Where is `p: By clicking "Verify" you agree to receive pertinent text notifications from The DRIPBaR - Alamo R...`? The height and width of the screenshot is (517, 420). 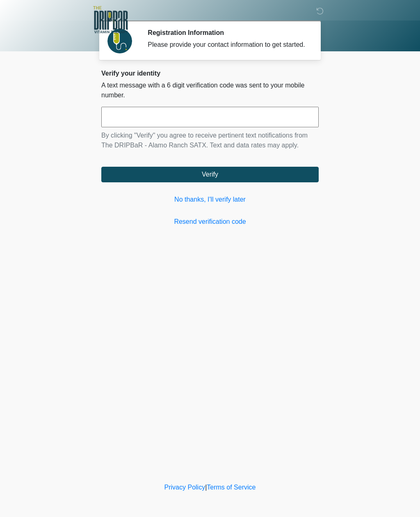
p: By clicking "Verify" you agree to receive pertinent text notifications from The DRIPBaR - Alamo R... is located at coordinates (210, 140).